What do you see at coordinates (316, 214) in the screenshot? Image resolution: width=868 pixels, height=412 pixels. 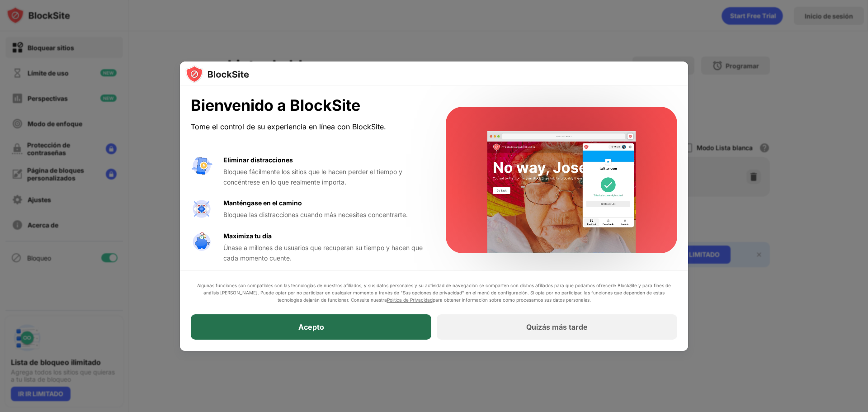 I see `font: Bloquea las distracciones cuando más necesites concentrarte.` at bounding box center [316, 214].